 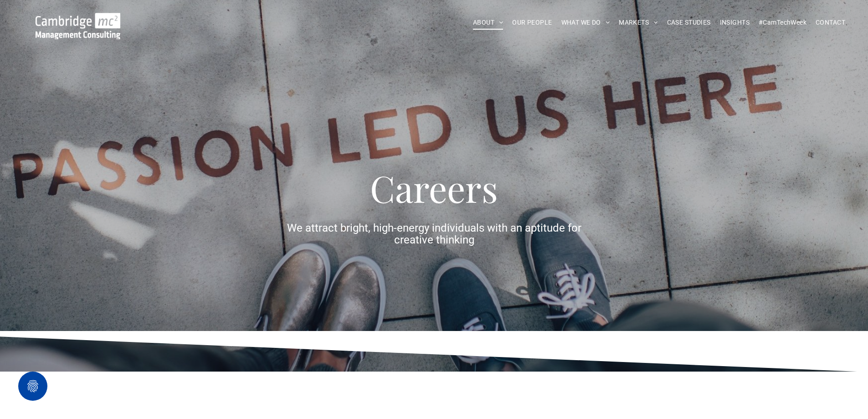 What do you see at coordinates (637, 22) in the screenshot?
I see `a: MARKETS` at bounding box center [637, 22].